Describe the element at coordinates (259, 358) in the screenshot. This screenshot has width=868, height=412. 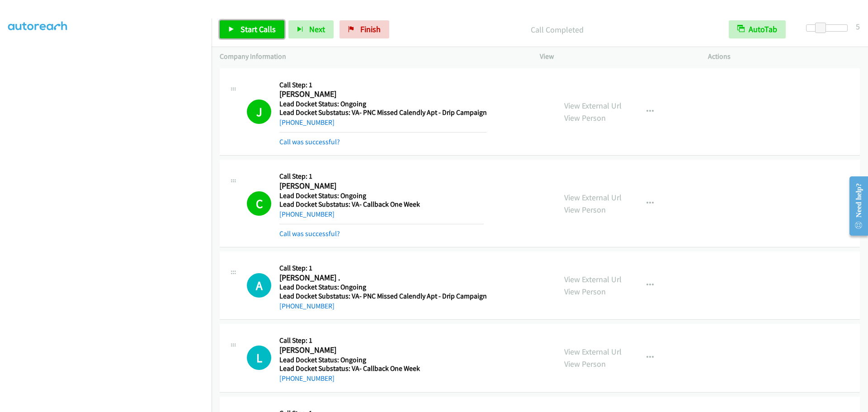
I see `div: The call is yet to be attempted` at that location.